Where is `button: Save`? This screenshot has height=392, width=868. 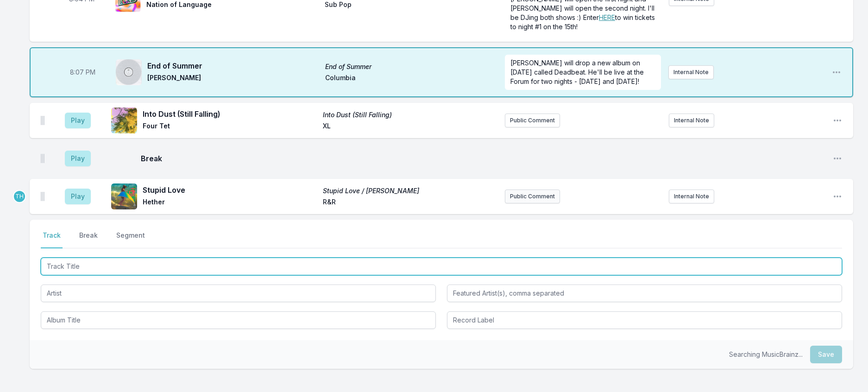 button: Save is located at coordinates (826, 354).